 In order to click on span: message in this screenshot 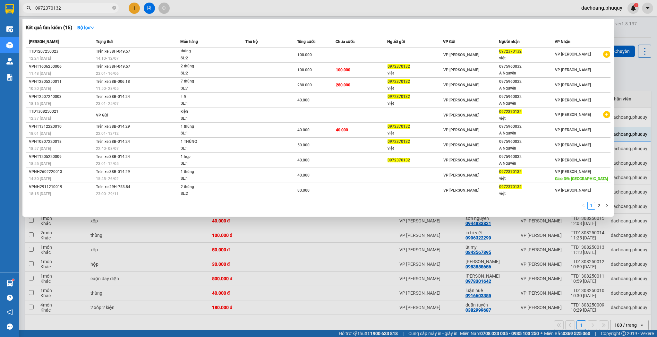, I will do `click(10, 326)`.